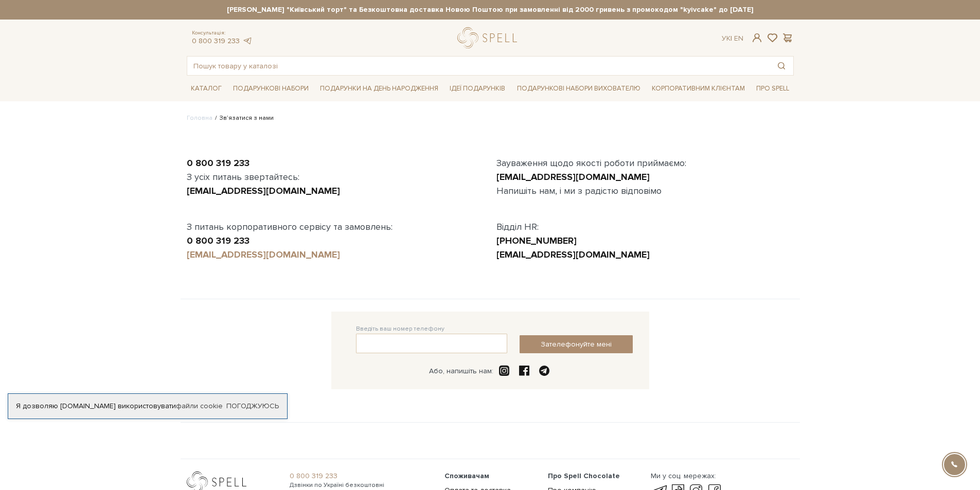 This screenshot has height=490, width=980. What do you see at coordinates (361, 485) in the screenshot?
I see `span: Дзвінки по Україні безкоштовні` at bounding box center [361, 485].